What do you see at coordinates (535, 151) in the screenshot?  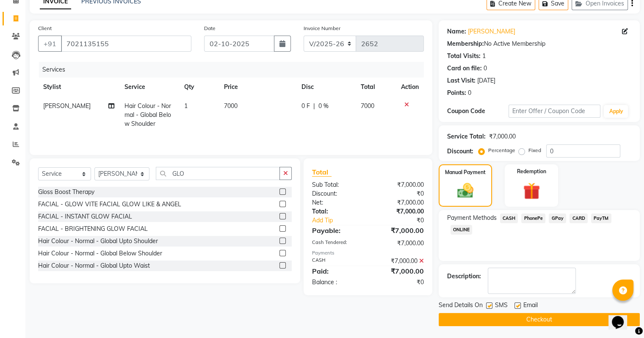 I see `label: Fixed` at bounding box center [535, 151].